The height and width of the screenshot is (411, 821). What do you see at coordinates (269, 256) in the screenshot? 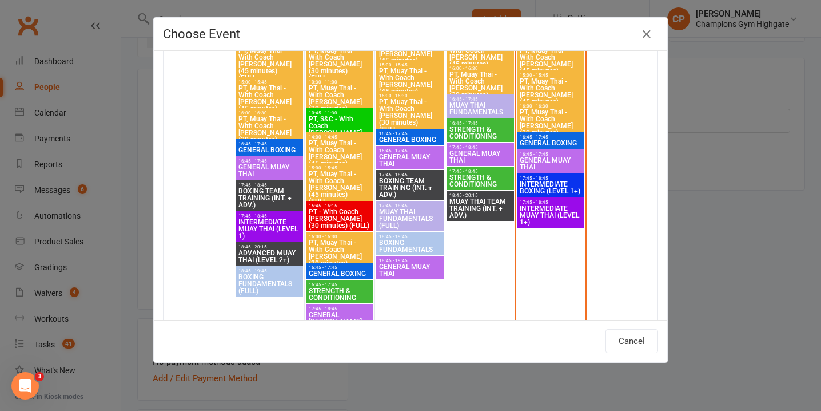
I see `span: ADVANCED MUAY THAI (LEVEL 2+)` at bounding box center [269, 256].